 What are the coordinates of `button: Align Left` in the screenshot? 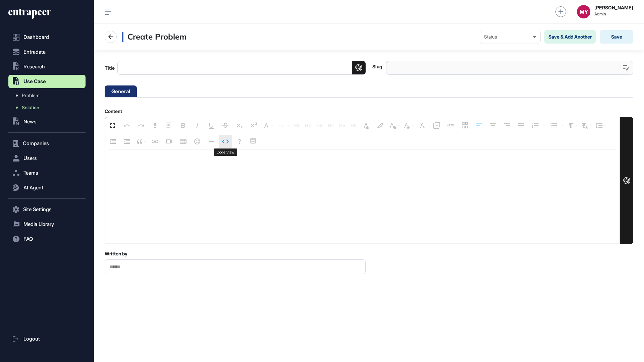 It's located at (479, 126).